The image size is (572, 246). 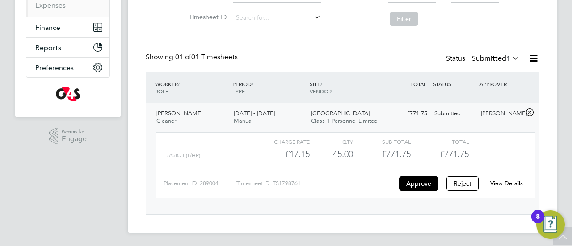 What do you see at coordinates (183, 57) in the screenshot?
I see `span: 01 of` at bounding box center [183, 57].